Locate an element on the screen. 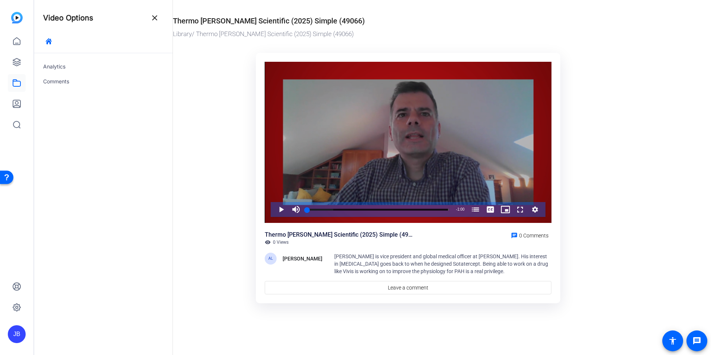  a: Leave a comment is located at coordinates (408, 287).